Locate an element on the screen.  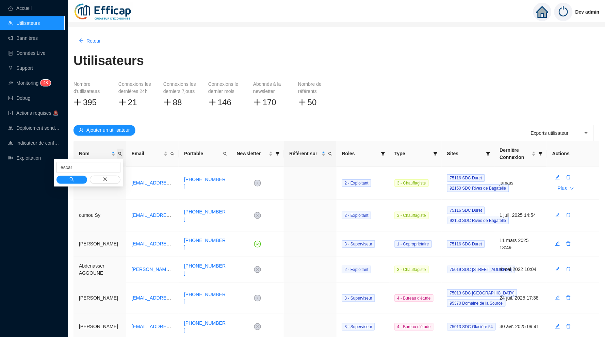
span: Référent sur is located at coordinates (304, 153).